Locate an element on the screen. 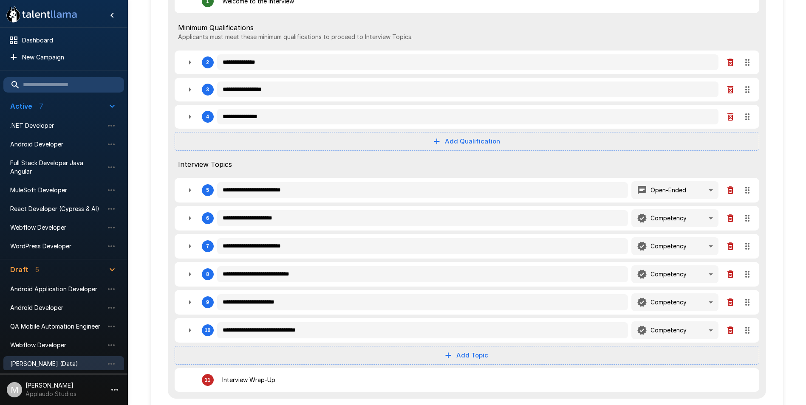 The width and height of the screenshot is (806, 405). button: Add Topic is located at coordinates (467, 356).